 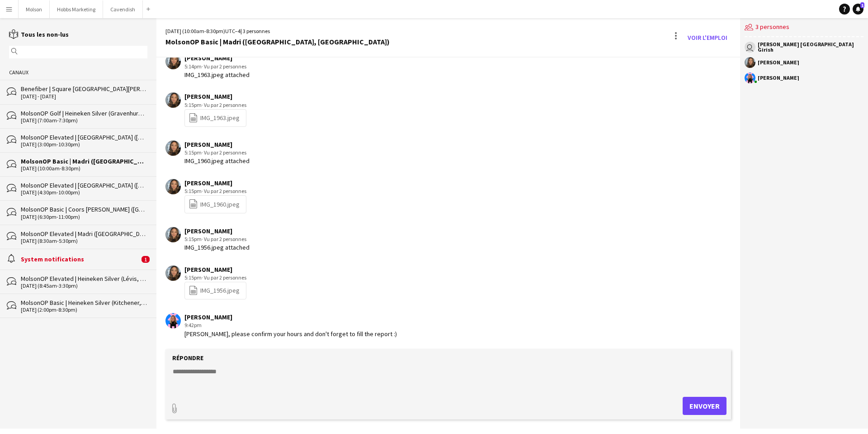 What do you see at coordinates (214, 204) in the screenshot?
I see `a: IMG_1960.jpeg` at bounding box center [214, 204].